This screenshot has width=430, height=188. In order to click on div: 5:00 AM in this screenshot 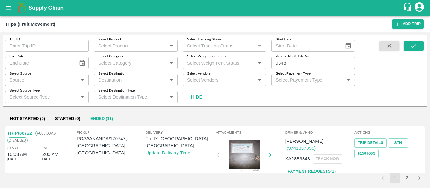, I will do `click(50, 155)`.